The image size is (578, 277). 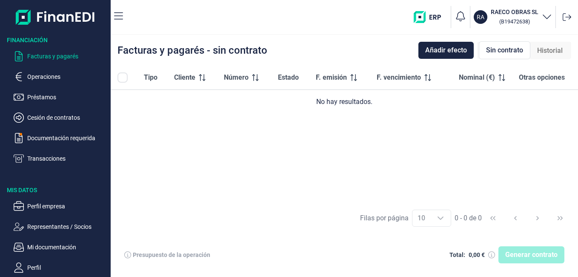 I want to click on div: Historial, so click(x=550, y=51).